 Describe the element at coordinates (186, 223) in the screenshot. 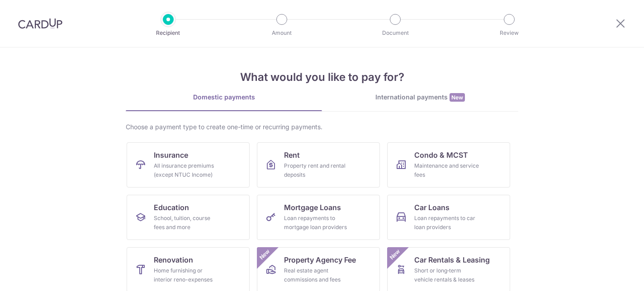

I see `div: School, tuition, course fees and more` at that location.